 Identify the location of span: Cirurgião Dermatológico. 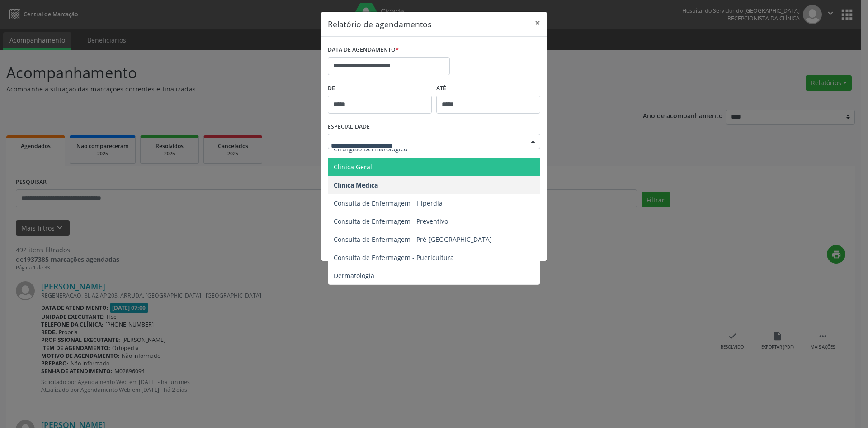
(370, 148).